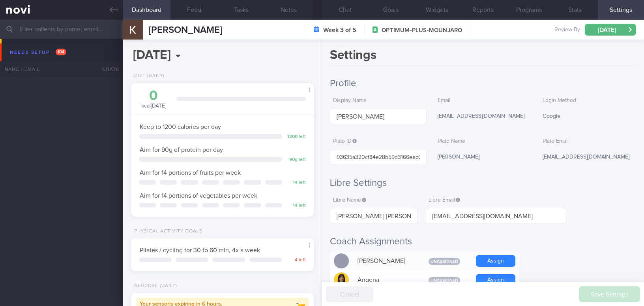 Image resolution: width=644 pixels, height=306 pixels. What do you see at coordinates (350, 200) in the screenshot?
I see `span: Libre Name` at bounding box center [350, 200].